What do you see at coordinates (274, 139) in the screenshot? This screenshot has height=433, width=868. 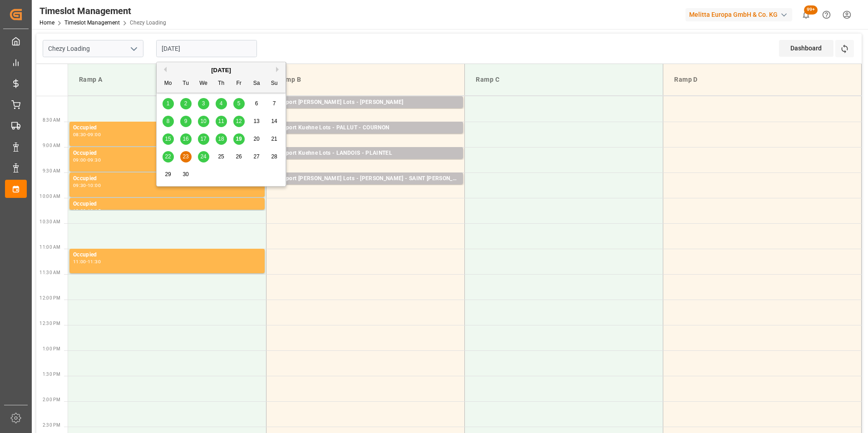 I see `div: Choose Sunday, September 21st, 2025` at bounding box center [274, 139].